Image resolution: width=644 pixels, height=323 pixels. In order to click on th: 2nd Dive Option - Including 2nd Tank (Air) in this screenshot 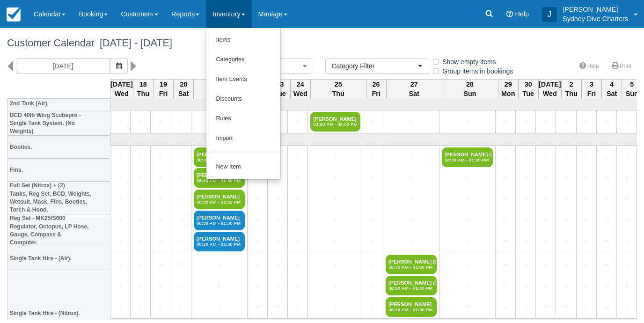, I will do `click(59, 99)`.